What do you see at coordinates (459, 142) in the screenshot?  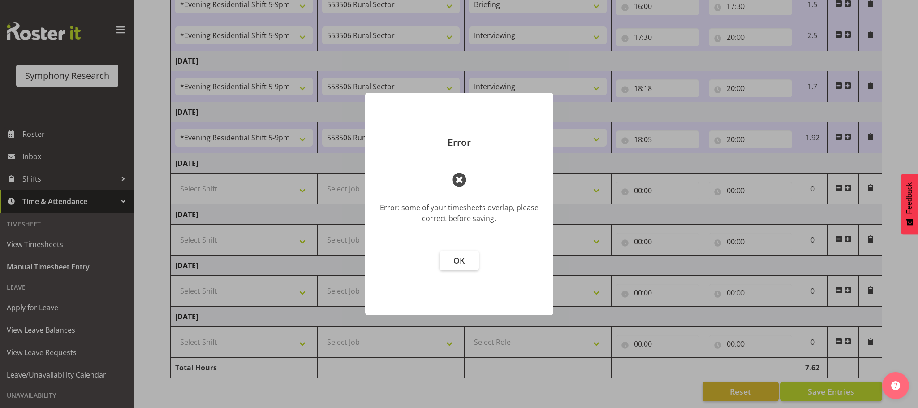 I see `p: Error` at bounding box center [459, 142].